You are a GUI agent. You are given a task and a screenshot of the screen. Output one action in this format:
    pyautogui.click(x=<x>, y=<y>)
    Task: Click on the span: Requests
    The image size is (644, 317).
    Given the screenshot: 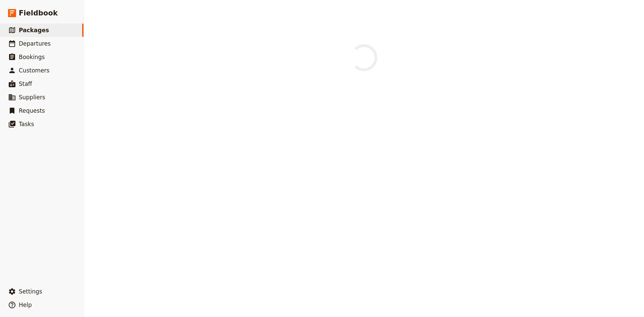 What is the action you would take?
    pyautogui.click(x=32, y=111)
    